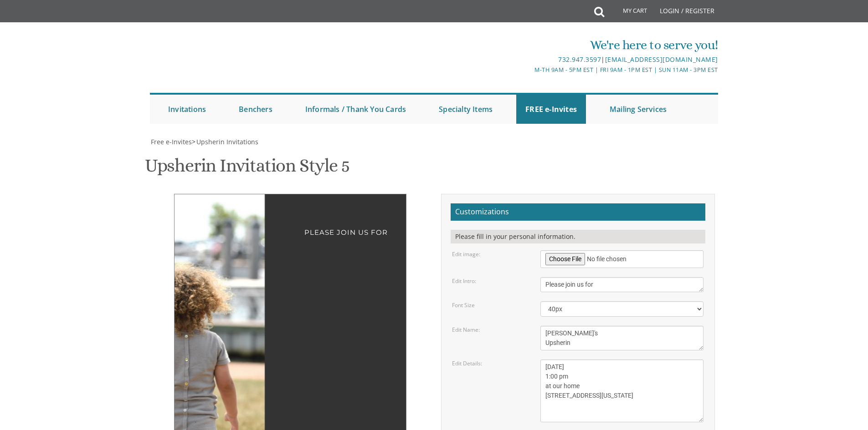 The image size is (868, 430). I want to click on img: ACwAAAAAAQABAAACADs=, so click(278, 194).